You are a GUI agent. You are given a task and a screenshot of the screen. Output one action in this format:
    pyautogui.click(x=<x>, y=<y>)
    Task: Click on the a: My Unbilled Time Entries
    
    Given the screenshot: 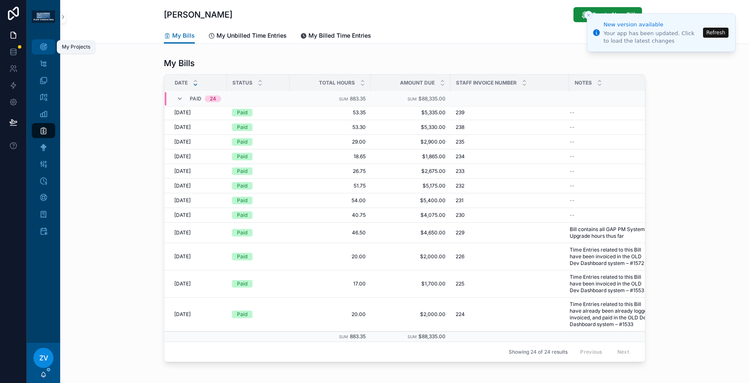 What is the action you would take?
    pyautogui.click(x=248, y=36)
    